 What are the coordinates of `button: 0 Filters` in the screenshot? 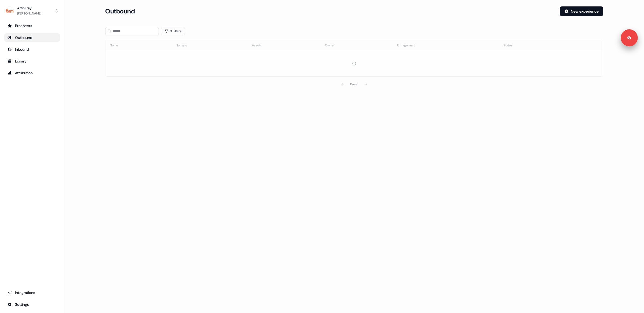 It's located at (173, 31).